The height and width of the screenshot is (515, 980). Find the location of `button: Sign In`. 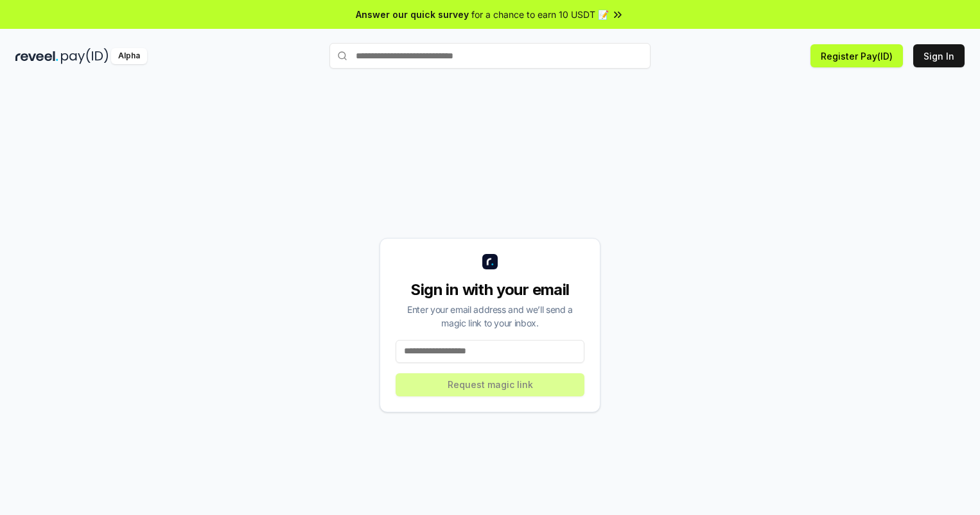

button: Sign In is located at coordinates (938, 56).